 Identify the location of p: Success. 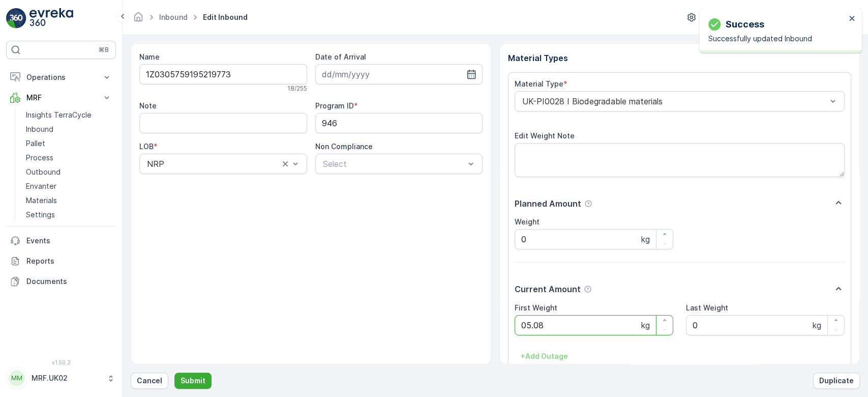
(745, 25).